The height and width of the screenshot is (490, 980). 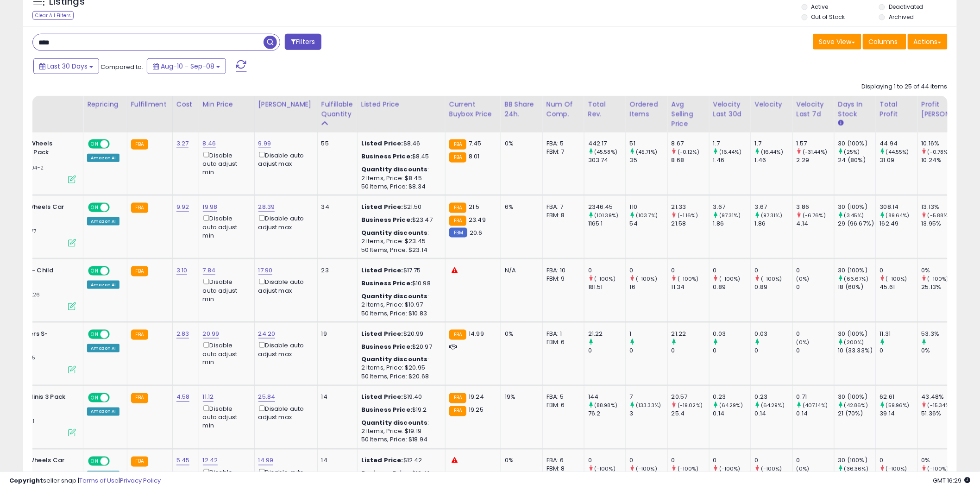 What do you see at coordinates (400, 186) in the screenshot?
I see `div: 50 Items, Price: $8.34` at bounding box center [400, 186].